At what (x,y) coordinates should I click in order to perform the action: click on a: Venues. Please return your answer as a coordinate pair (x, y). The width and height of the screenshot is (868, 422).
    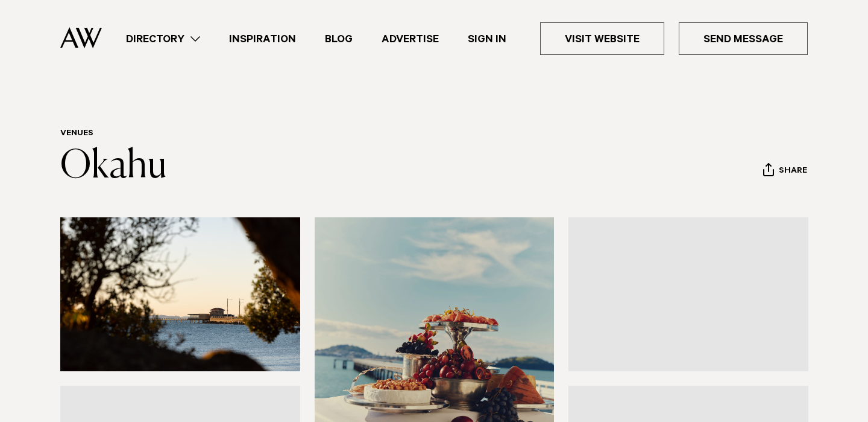
    Looking at the image, I should click on (77, 134).